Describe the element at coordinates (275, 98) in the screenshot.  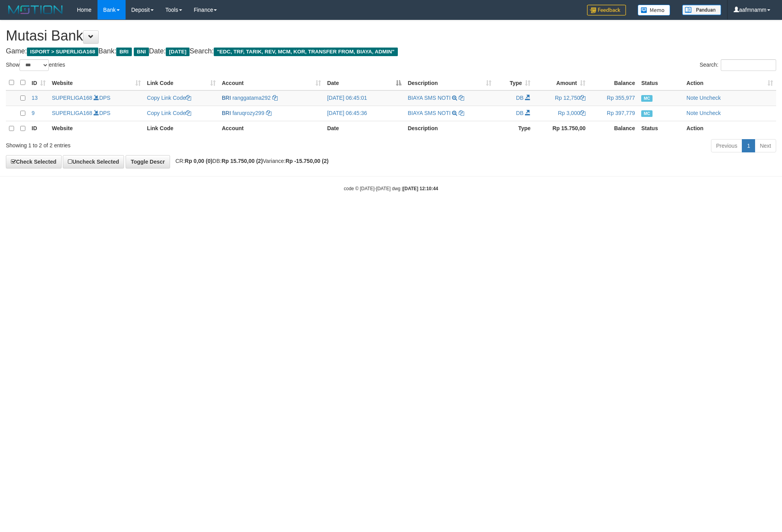
I see `a: Copy ranggatama292 to clipboard` at that location.